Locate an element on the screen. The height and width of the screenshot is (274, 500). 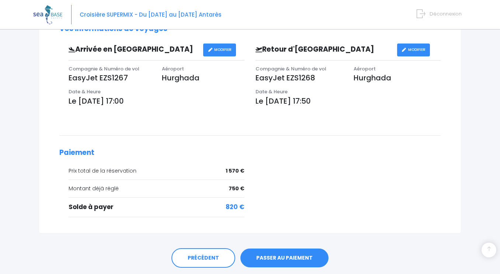
p: EasyJet EZS1268 is located at coordinates (299, 78).